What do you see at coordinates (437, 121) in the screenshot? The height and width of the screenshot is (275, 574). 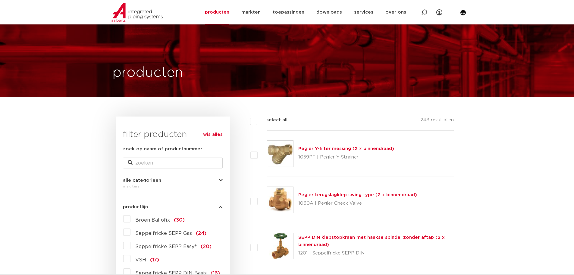 I see `p: 248 resultaten` at bounding box center [437, 121].